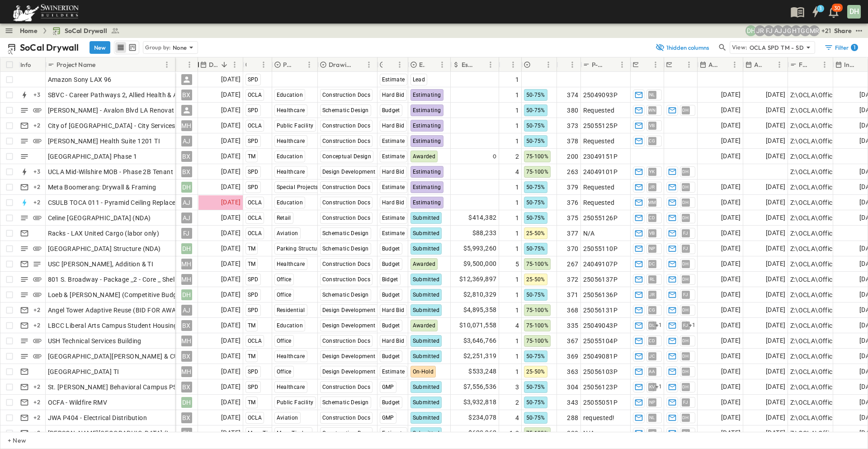 This screenshot has height=449, width=868. Describe the element at coordinates (686, 233) in the screenshot. I see `span: FJ` at that location.